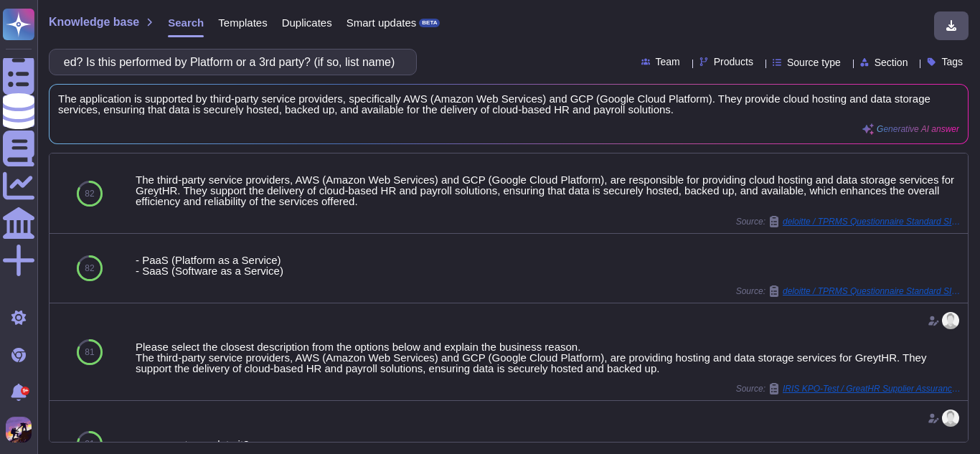 The image size is (980, 454). I want to click on div: - PaaS (Platform as a Service) - SaaS (Software as a Service), so click(549, 265).